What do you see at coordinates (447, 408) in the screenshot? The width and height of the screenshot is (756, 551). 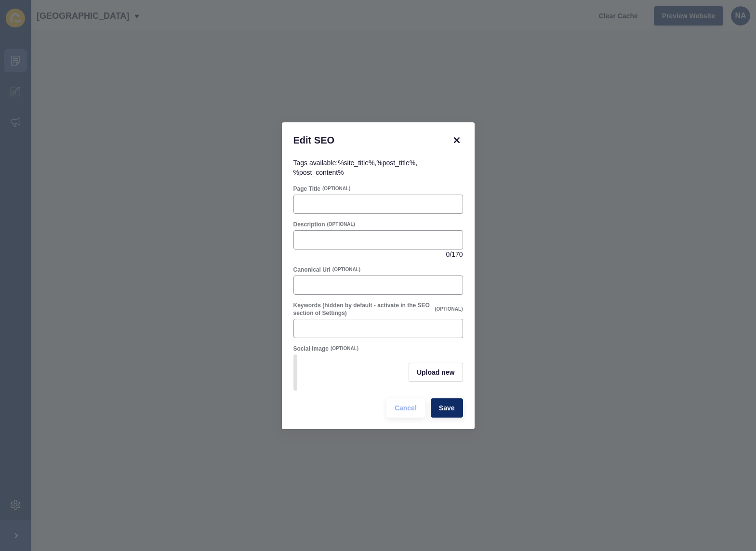 I see `span: Save` at bounding box center [447, 408].